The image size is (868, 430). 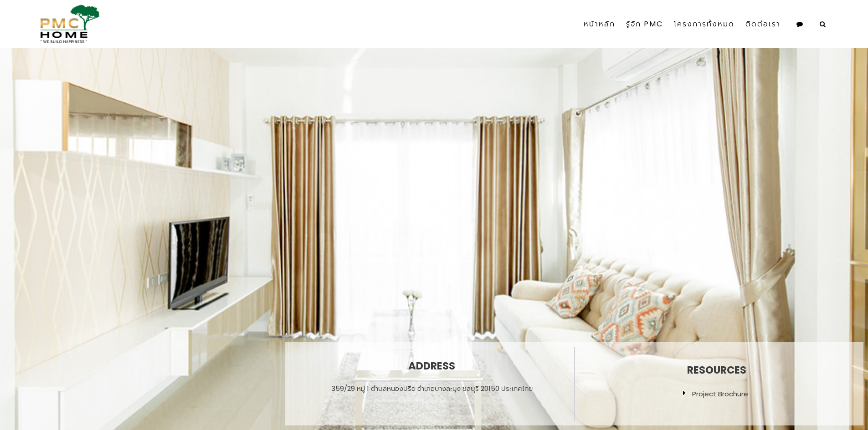 What do you see at coordinates (68, 23) in the screenshot?
I see `img: pmc-logo` at bounding box center [68, 23].